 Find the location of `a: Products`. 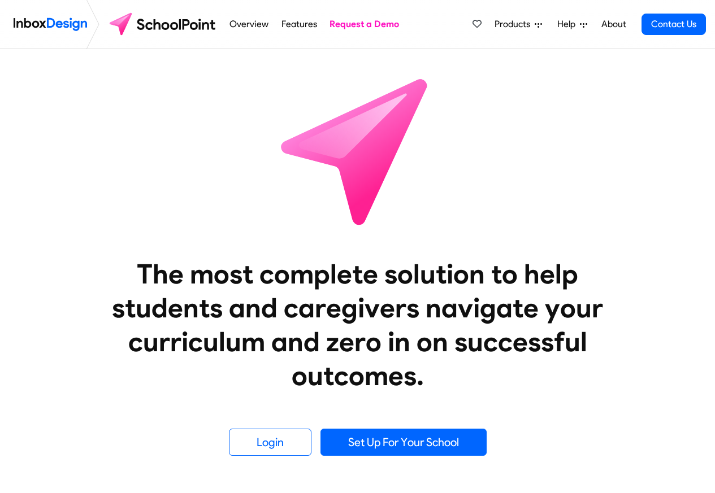

a: Products is located at coordinates (518, 24).